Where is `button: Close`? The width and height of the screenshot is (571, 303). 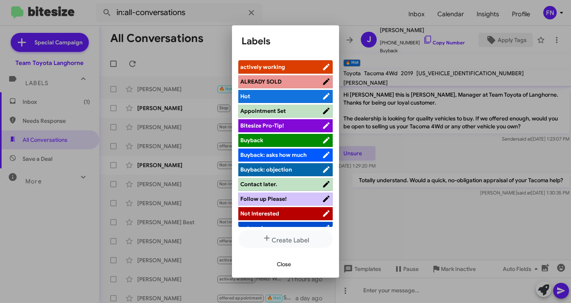 button: Close is located at coordinates (284, 264).